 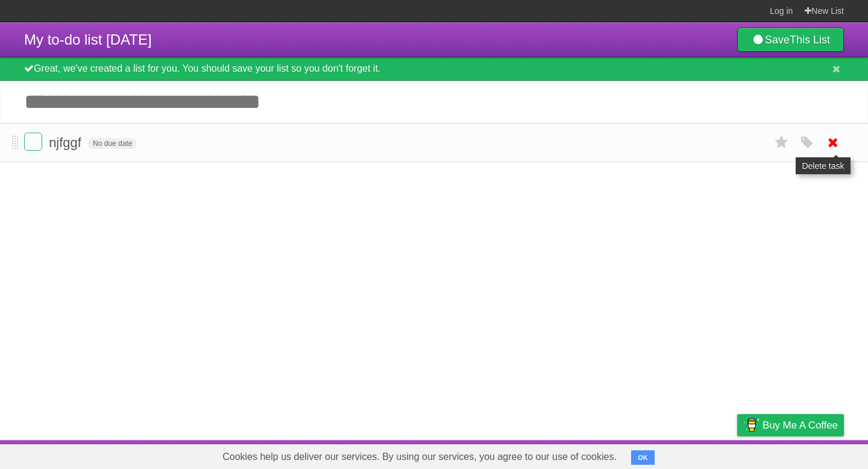 I want to click on span: Buy me a coffee, so click(x=799, y=425).